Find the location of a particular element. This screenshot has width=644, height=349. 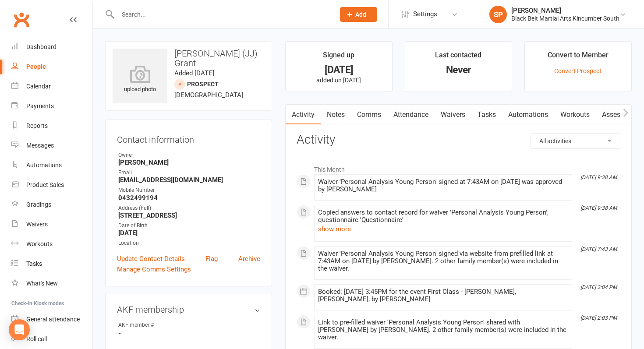

div: Email is located at coordinates (189, 172).